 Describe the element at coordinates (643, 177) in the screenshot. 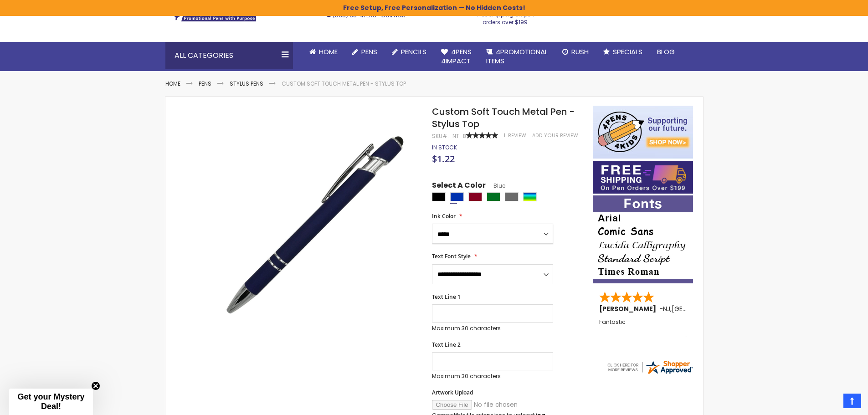

I see `img: Free shipping on orders over $199` at that location.